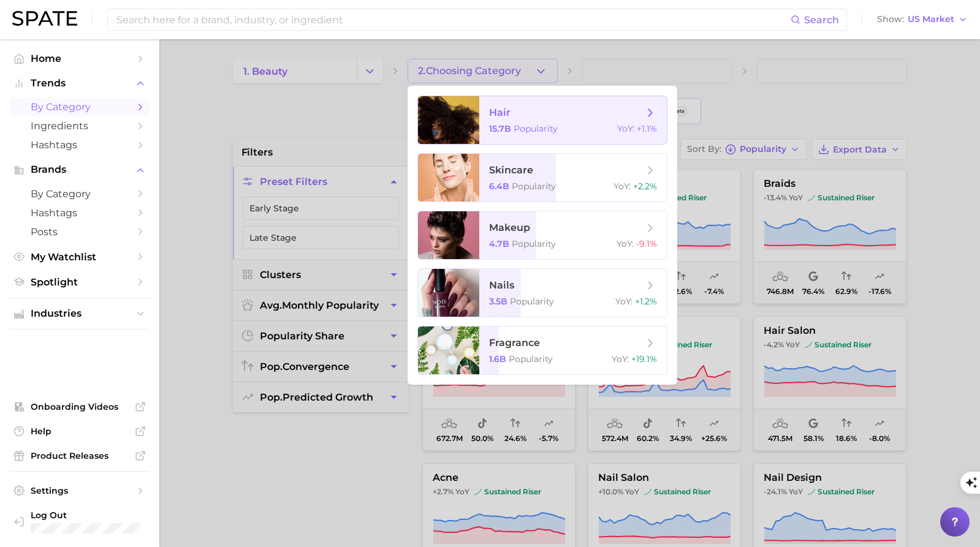 This screenshot has height=547, width=980. What do you see at coordinates (890, 19) in the screenshot?
I see `span: Show` at bounding box center [890, 19].